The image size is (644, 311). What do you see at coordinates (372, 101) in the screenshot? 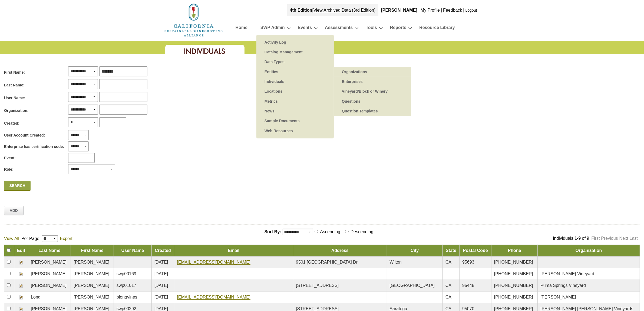
I see `a: Questions` at bounding box center [372, 101].